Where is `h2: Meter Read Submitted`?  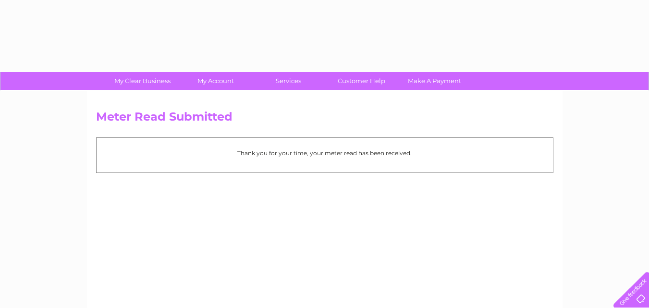 h2: Meter Read Submitted is located at coordinates (325, 119).